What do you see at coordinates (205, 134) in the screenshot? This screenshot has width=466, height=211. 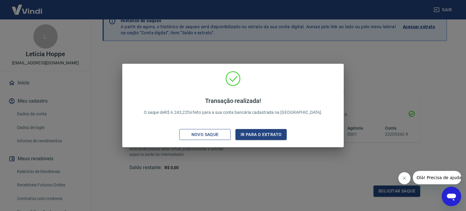 I see `div: Novo saque` at bounding box center [205, 134].